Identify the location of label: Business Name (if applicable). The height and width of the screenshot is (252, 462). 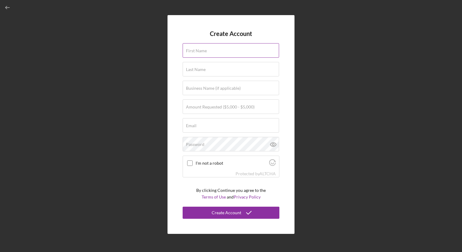
(213, 88).